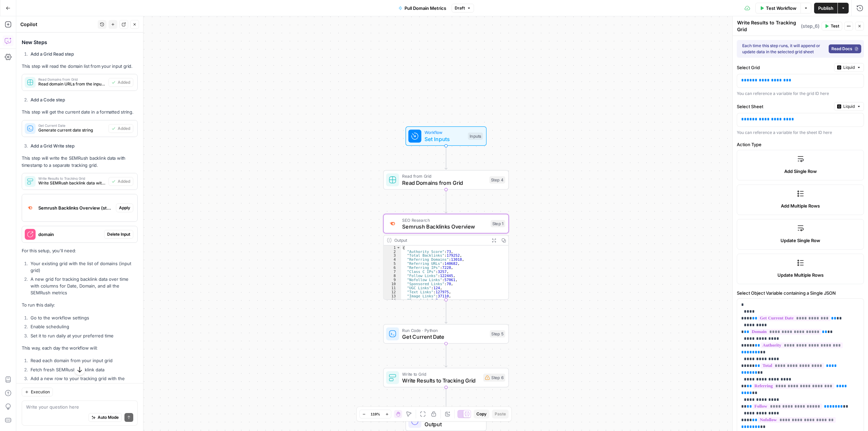  I want to click on span: Test Workflow, so click(781, 8).